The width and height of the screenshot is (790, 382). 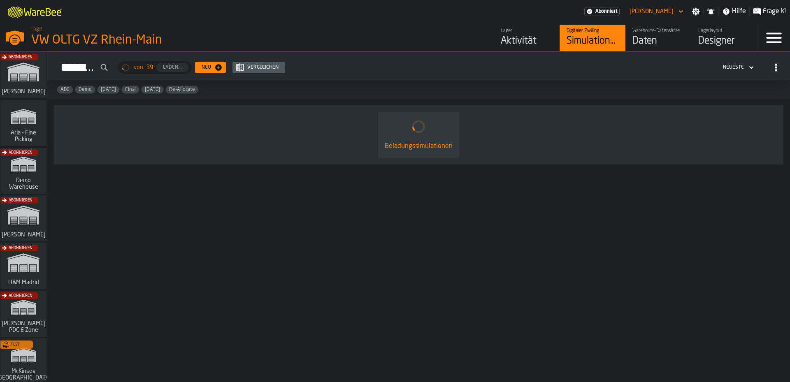 I want to click on a: link-to-/wh/i/1653e8cc-126b-480f-9c47-e01e76aa4a88/simulations, so click(x=23, y=219).